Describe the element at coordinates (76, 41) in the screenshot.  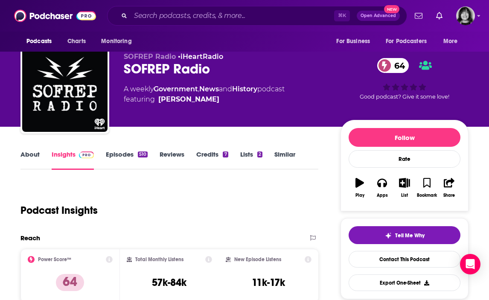
I see `span: Charts` at that location.